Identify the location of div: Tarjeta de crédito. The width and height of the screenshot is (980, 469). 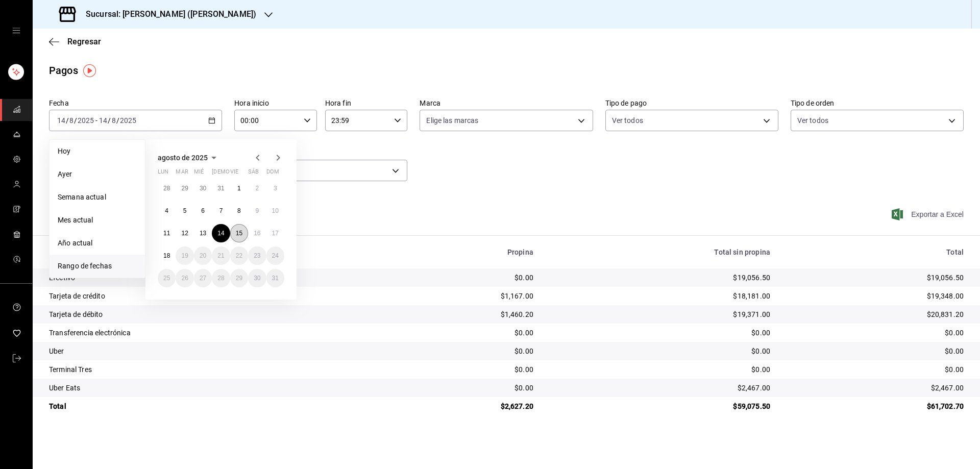
(210, 296).